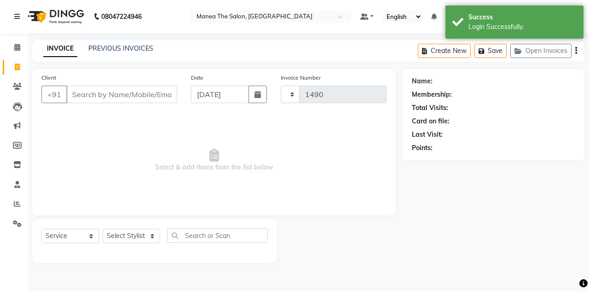 This screenshot has width=589, height=291. I want to click on input: Search or Scan, so click(217, 235).